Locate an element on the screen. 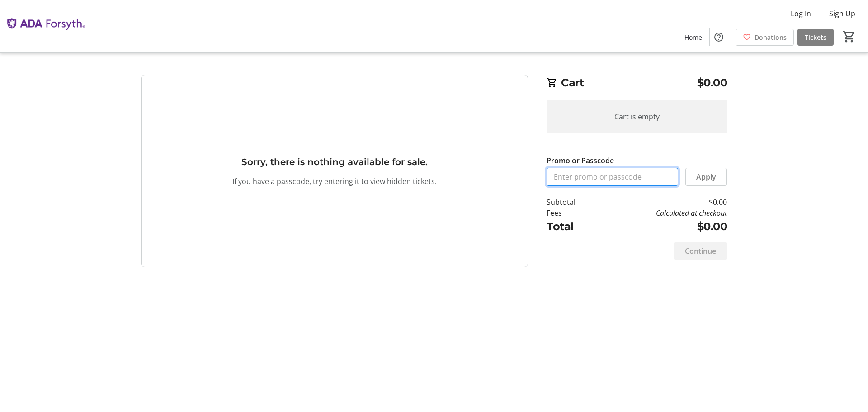  button: Help is located at coordinates (719, 37).